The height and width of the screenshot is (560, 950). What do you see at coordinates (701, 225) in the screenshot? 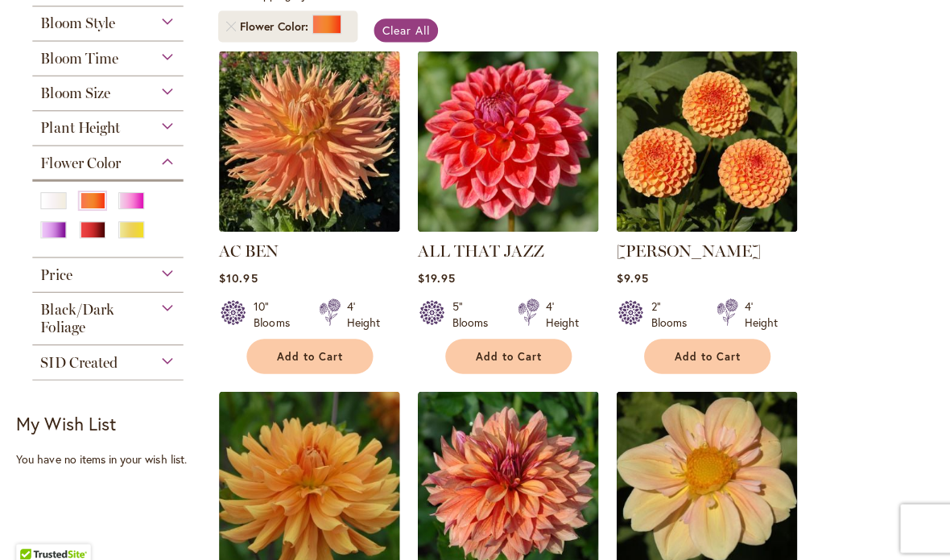
I see `a: AMBER QUEEN` at bounding box center [701, 225].